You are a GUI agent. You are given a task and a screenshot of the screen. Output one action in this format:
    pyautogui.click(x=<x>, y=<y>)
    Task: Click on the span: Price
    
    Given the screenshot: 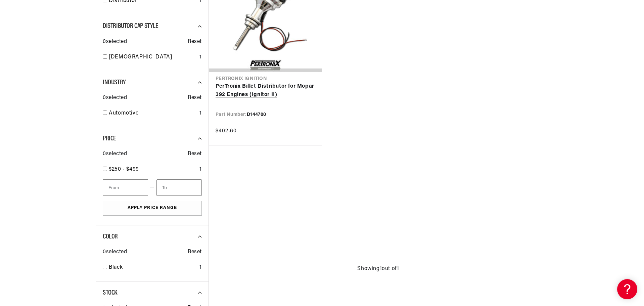 What is the action you would take?
    pyautogui.click(x=109, y=139)
    